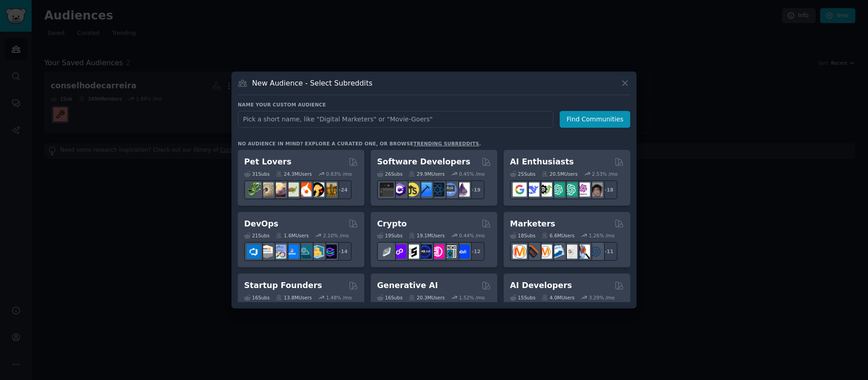  What do you see at coordinates (522, 174) in the screenshot?
I see `div: 25 Sub s` at bounding box center [522, 174].